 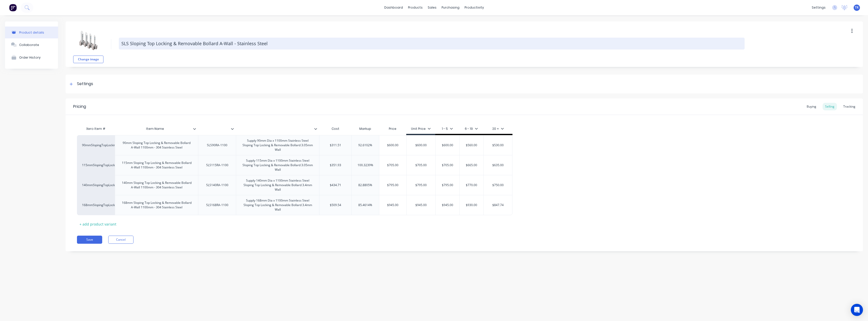 I want to click on div: $770.00, so click(x=472, y=185).